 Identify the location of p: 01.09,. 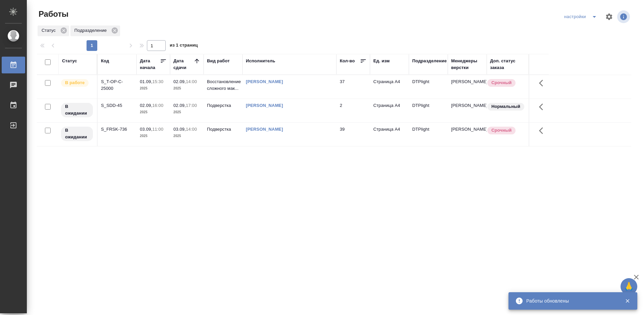
(146, 82).